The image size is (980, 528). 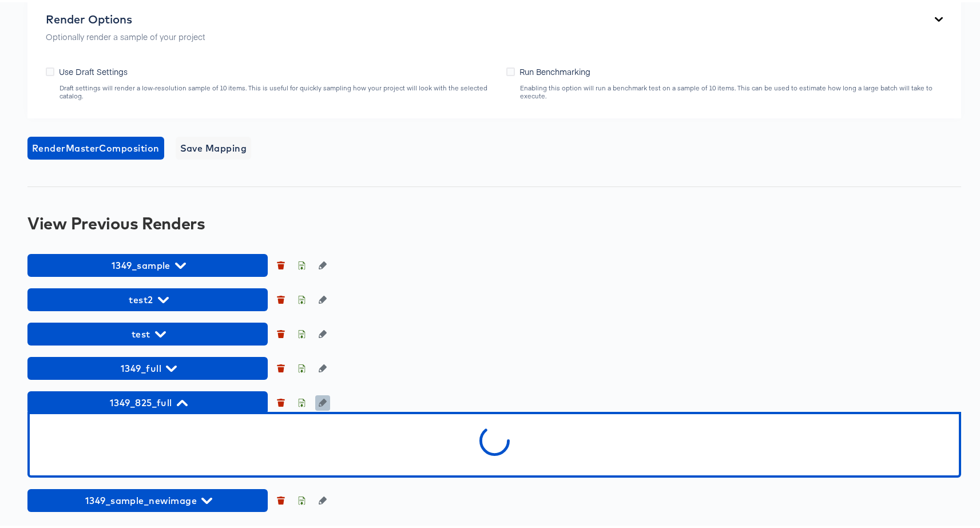 I want to click on button: test, so click(x=147, y=332).